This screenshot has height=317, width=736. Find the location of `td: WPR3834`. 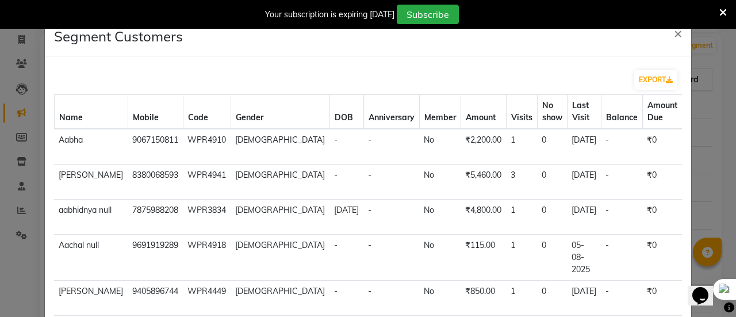

td: WPR3834 is located at coordinates (206, 217).